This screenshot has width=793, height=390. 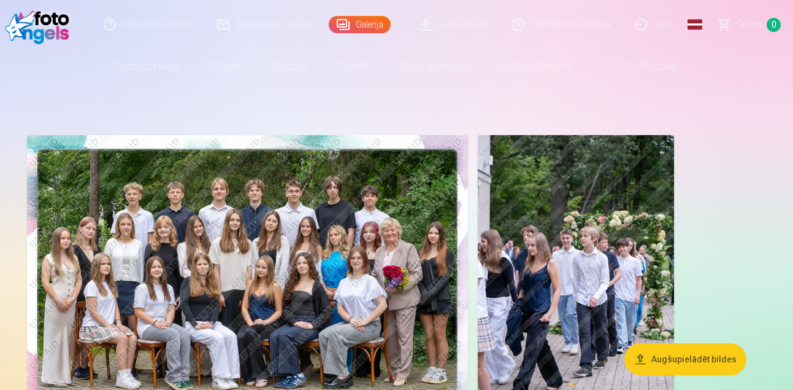 I want to click on span: 0, so click(x=774, y=25).